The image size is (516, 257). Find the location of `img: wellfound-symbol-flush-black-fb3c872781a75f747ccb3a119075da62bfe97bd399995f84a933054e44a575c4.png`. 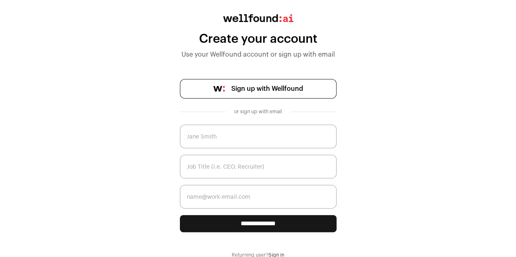

img: wellfound-symbol-flush-black-fb3c872781a75f747ccb3a119075da62bfe97bd399995f84a933054e44a575c4.png is located at coordinates (219, 89).